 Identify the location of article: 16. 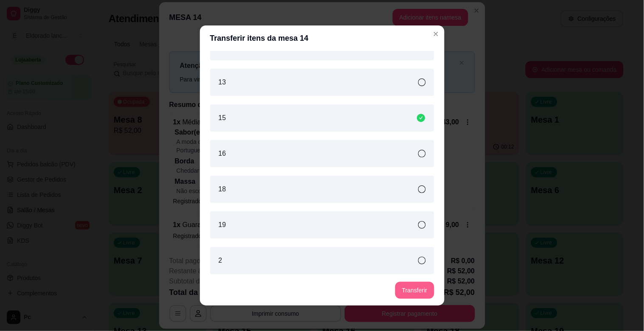
(222, 154).